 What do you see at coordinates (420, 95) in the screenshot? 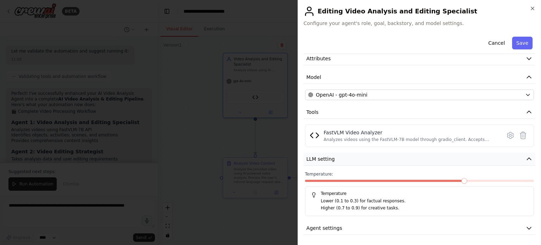
I see `button: OpenAI - gpt-4o-mini` at bounding box center [420, 95].